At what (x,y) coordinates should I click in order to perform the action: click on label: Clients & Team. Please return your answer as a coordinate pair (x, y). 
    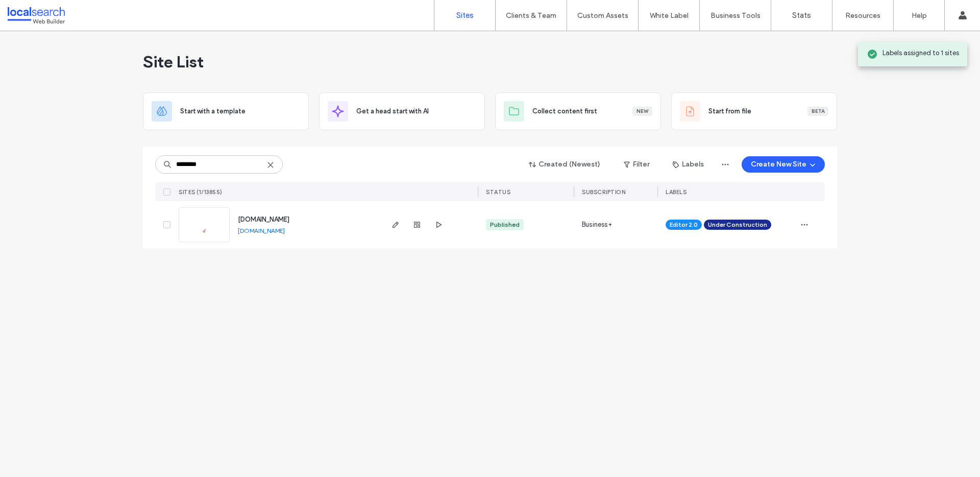
    Looking at the image, I should click on (531, 15).